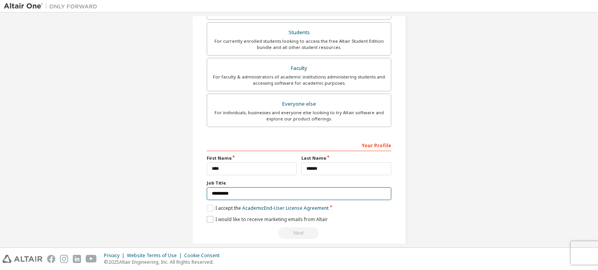  Describe the element at coordinates (64, 259) in the screenshot. I see `img: instagram.svg` at that location.